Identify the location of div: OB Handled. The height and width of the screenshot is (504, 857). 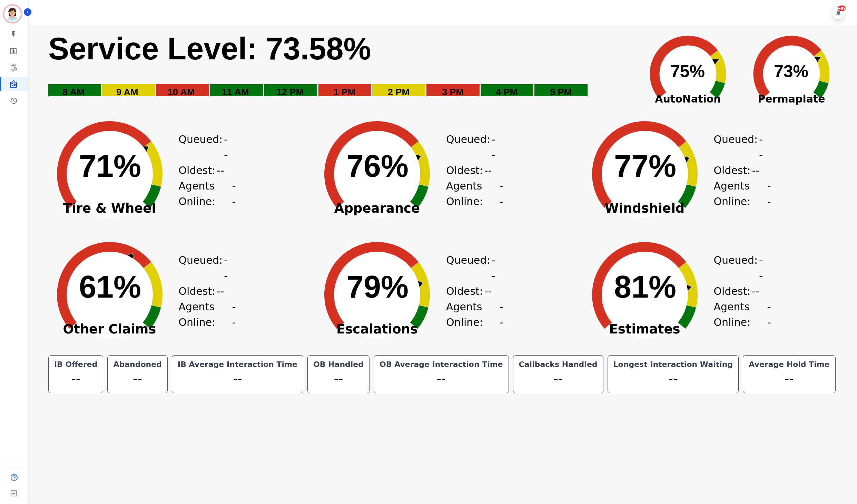
(338, 365).